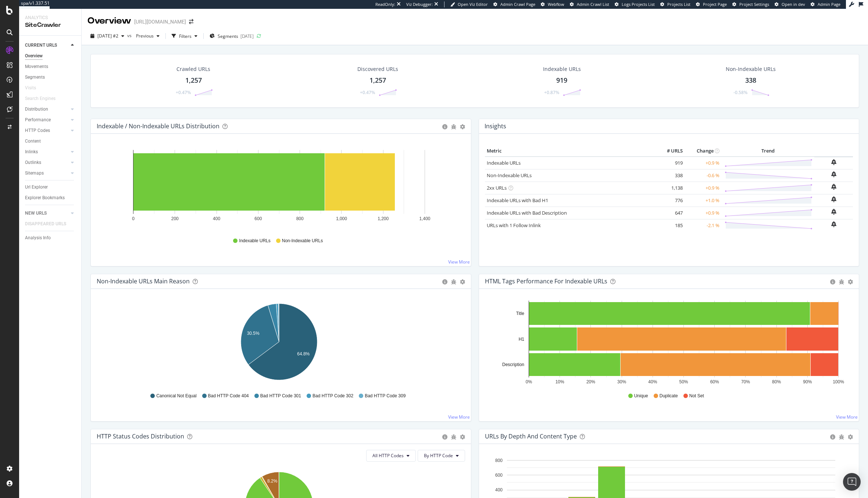 The width and height of the screenshot is (868, 498). I want to click on span: Project Settings, so click(754, 4).